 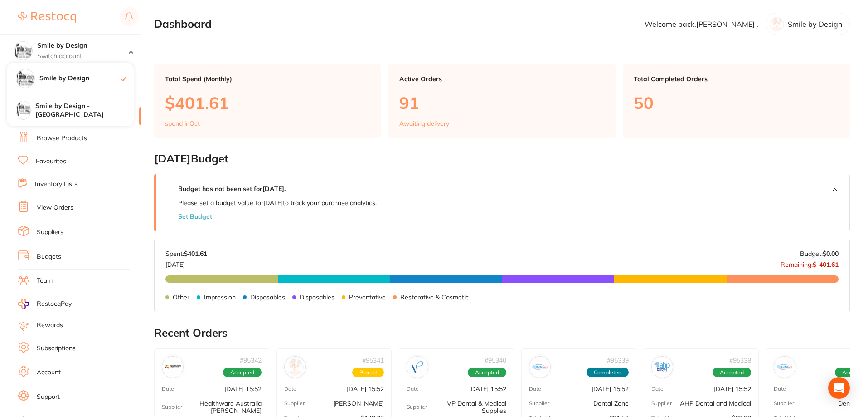 I want to click on a: Total Spend (Monthly)$401.61spend inOct, so click(x=267, y=101).